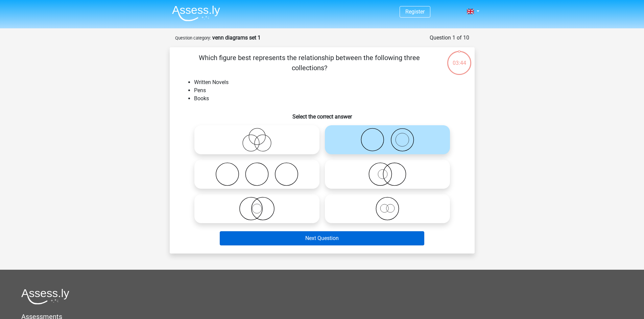 This screenshot has width=644, height=319. Describe the element at coordinates (329, 98) in the screenshot. I see `li: Books` at that location.